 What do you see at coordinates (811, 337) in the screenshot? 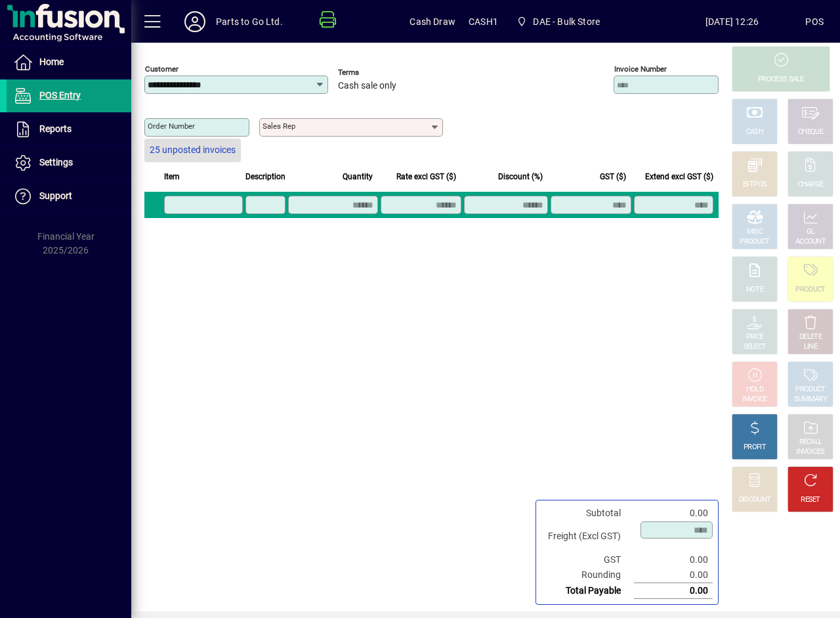
I see `div: DELETE` at bounding box center [811, 337].